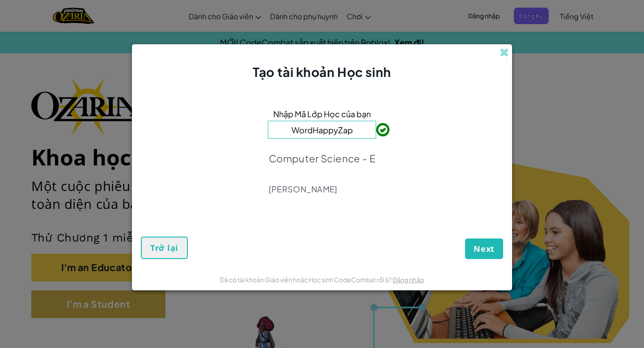 This screenshot has width=644, height=348. What do you see at coordinates (484, 249) in the screenshot?
I see `button: Next` at bounding box center [484, 249].